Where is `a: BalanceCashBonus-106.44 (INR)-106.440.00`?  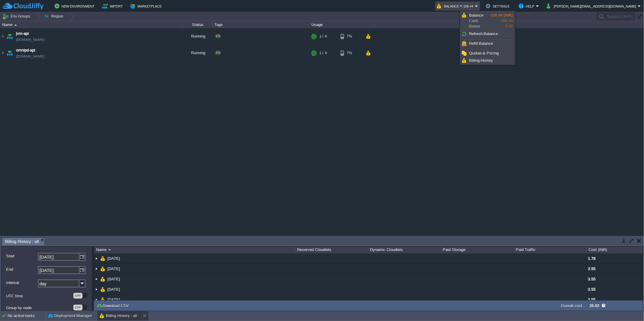 a: BalanceCashBonus-106.44 (INR)-106.440.00 is located at coordinates (488, 21).